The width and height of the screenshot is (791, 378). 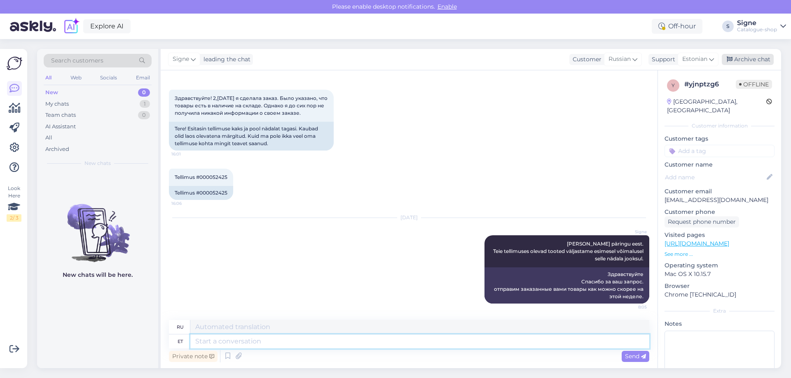 I want to click on div: AI Assistant, so click(x=61, y=127).